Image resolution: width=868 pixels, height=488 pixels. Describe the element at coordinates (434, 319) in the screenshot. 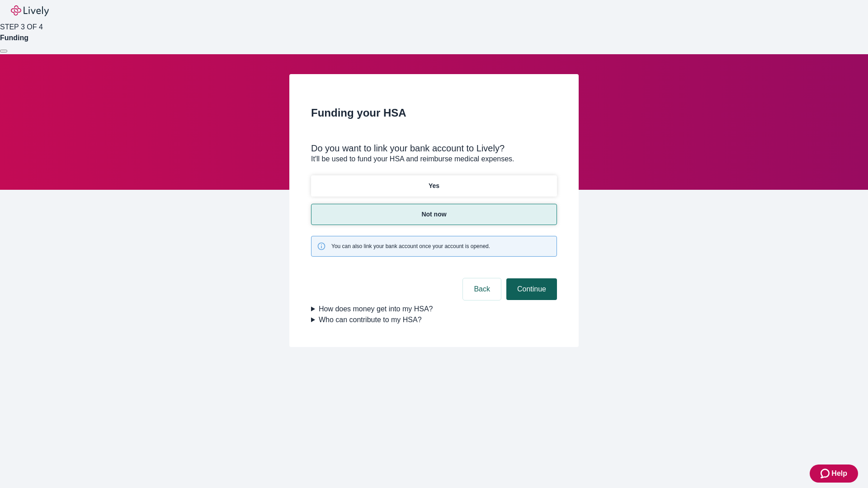

I see `summary: Who can contribute to my HSA?` at that location.